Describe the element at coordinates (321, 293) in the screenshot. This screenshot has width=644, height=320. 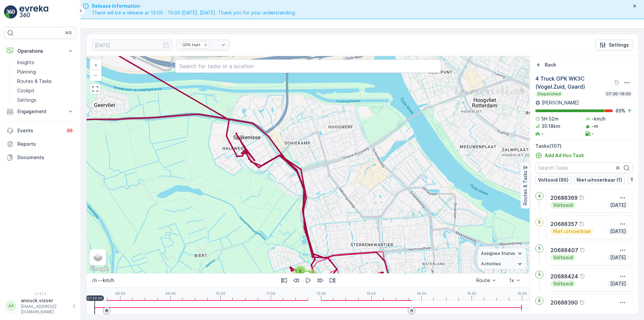
I see `p: 12:00` at that location.